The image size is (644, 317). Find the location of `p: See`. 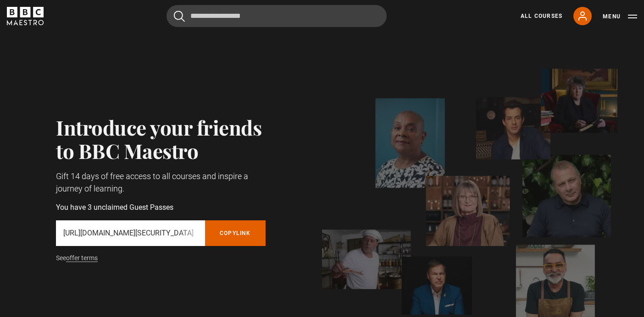

p: See is located at coordinates (160, 258).